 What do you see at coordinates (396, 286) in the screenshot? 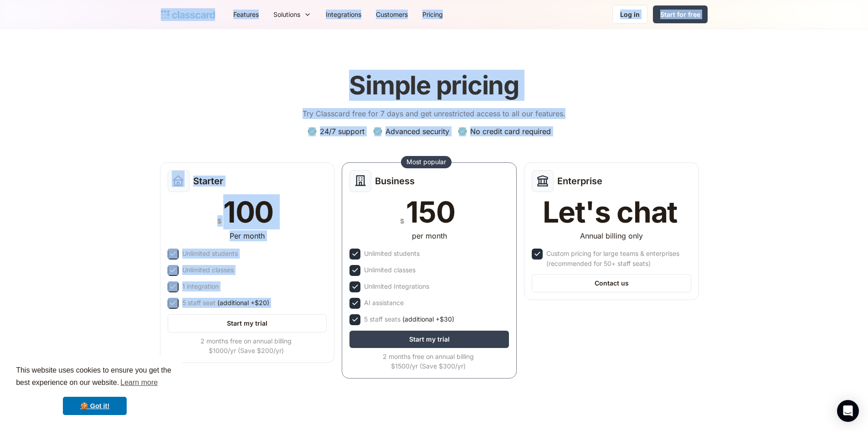
I see `div: Unlimited Integrations` at bounding box center [396, 286].